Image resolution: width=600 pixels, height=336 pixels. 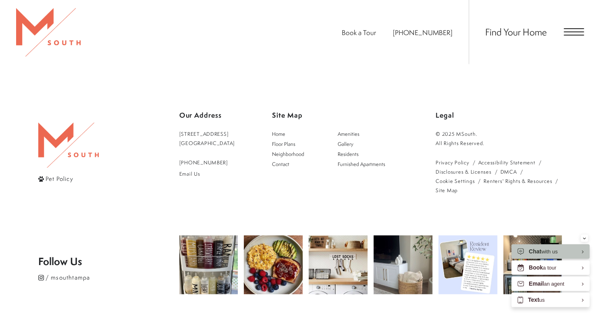 I want to click on span: Find Your Home, so click(x=516, y=32).